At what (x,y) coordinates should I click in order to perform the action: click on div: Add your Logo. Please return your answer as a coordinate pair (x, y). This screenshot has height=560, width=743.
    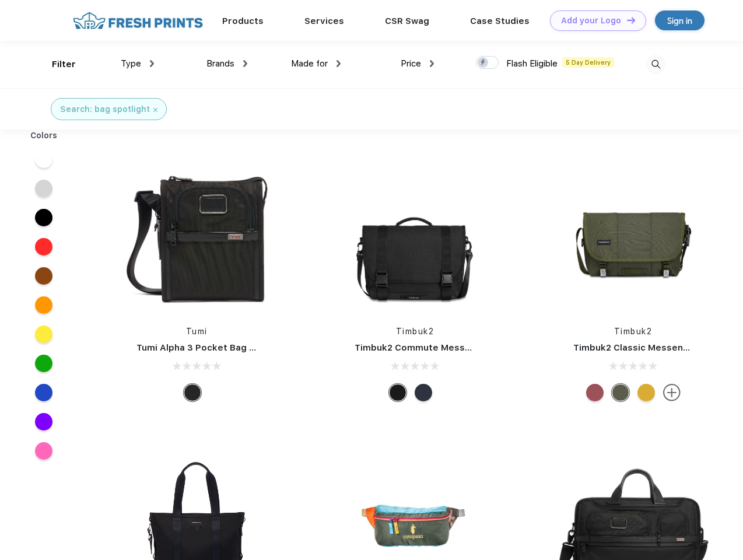
    Looking at the image, I should click on (591, 20).